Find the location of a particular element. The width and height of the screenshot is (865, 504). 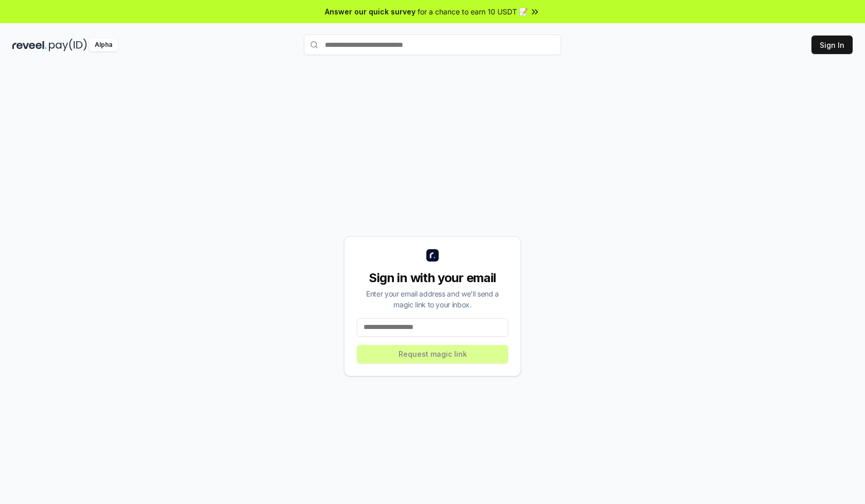

img: reveel_dark is located at coordinates (29, 44).